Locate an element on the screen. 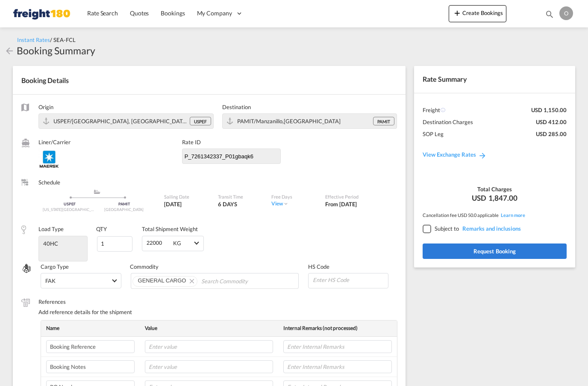 Image resolution: width=588 pixels, height=386 pixels. label: Sailing Date is located at coordinates (187, 196).